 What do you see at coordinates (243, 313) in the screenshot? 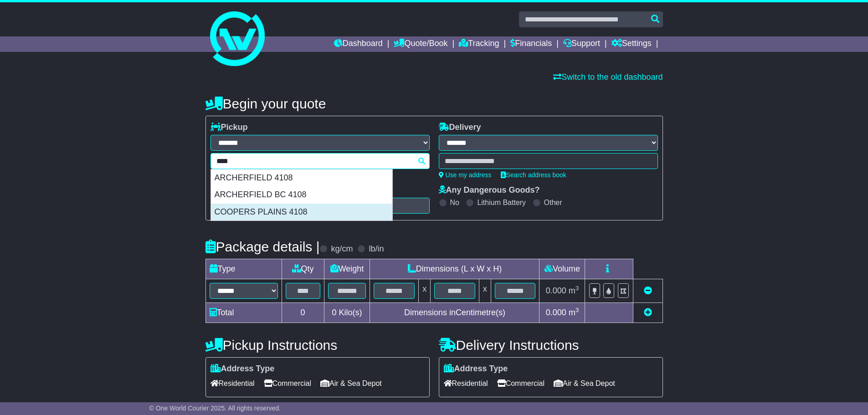
I see `td: Total` at bounding box center [243, 313].